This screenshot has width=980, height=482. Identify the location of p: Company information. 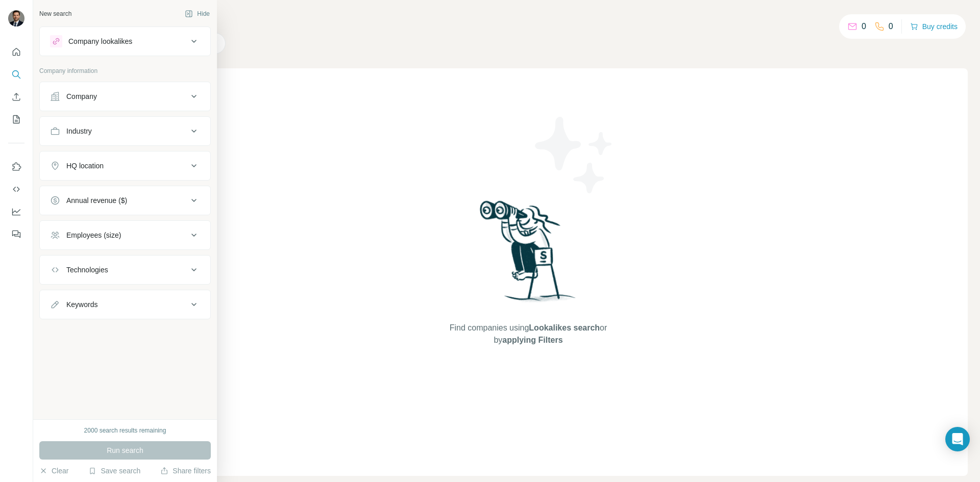
(125, 71).